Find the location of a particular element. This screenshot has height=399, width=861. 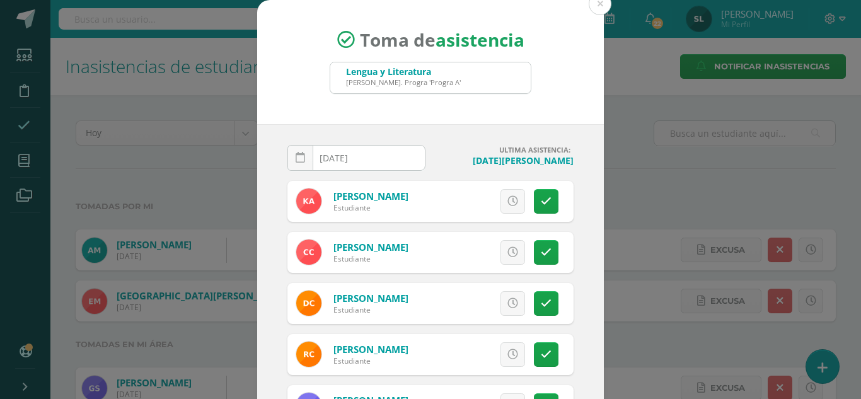

img: 437e70d05053a403eaed16e89cd5ad8c.png is located at coordinates (309, 354).